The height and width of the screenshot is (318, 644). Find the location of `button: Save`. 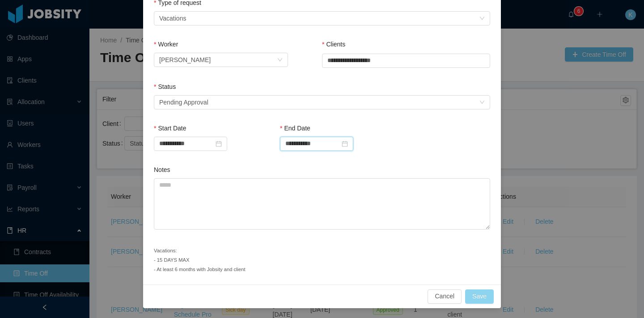

button: Save is located at coordinates (479, 297).